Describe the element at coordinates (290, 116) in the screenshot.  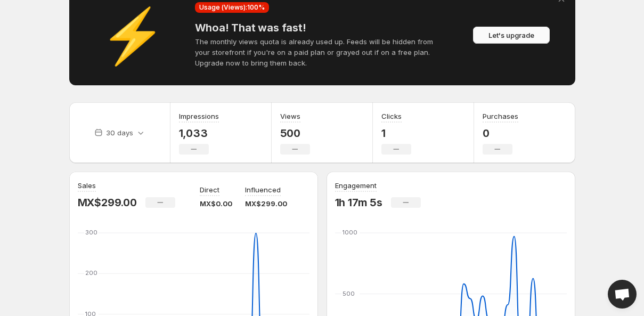
I see `h3: Views` at that location.